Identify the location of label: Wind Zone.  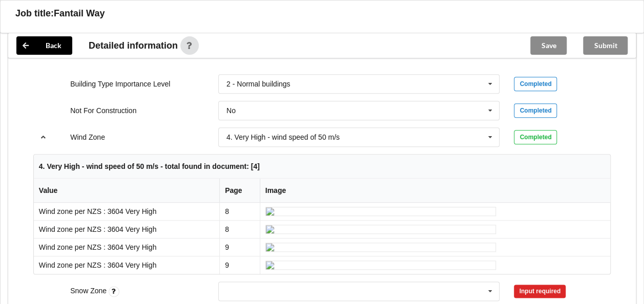
(88, 137).